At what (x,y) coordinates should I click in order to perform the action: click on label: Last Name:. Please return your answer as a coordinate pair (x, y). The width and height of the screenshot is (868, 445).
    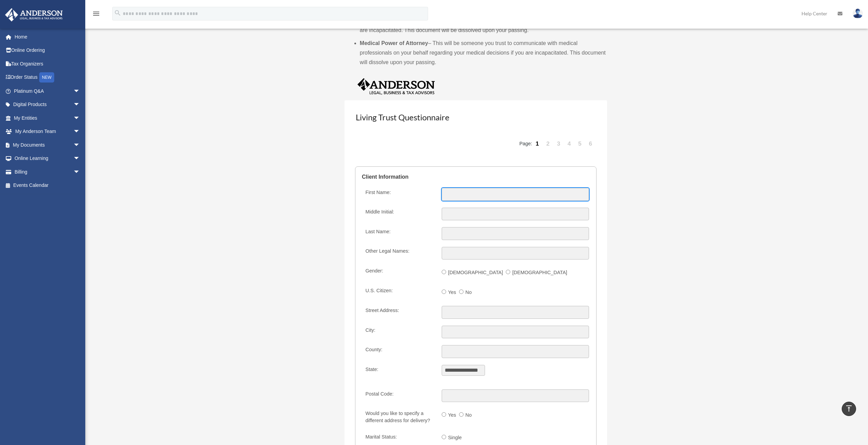
    Looking at the image, I should click on (399, 234).